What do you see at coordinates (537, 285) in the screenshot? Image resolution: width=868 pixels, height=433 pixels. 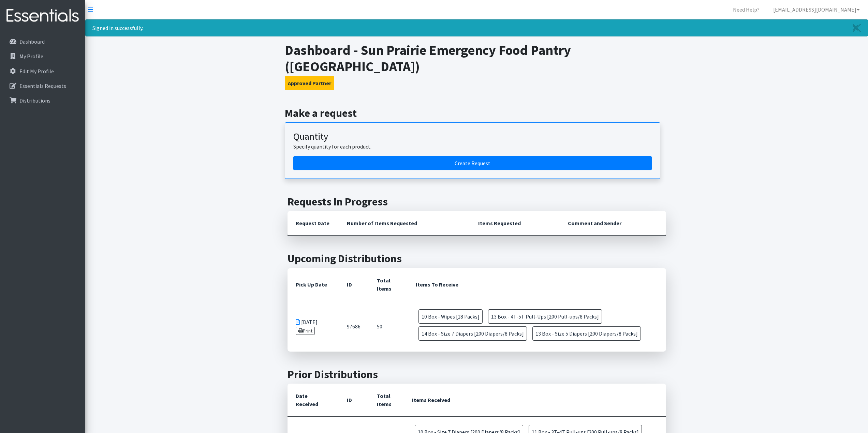 I see `th: Items To Receive` at bounding box center [537, 285].